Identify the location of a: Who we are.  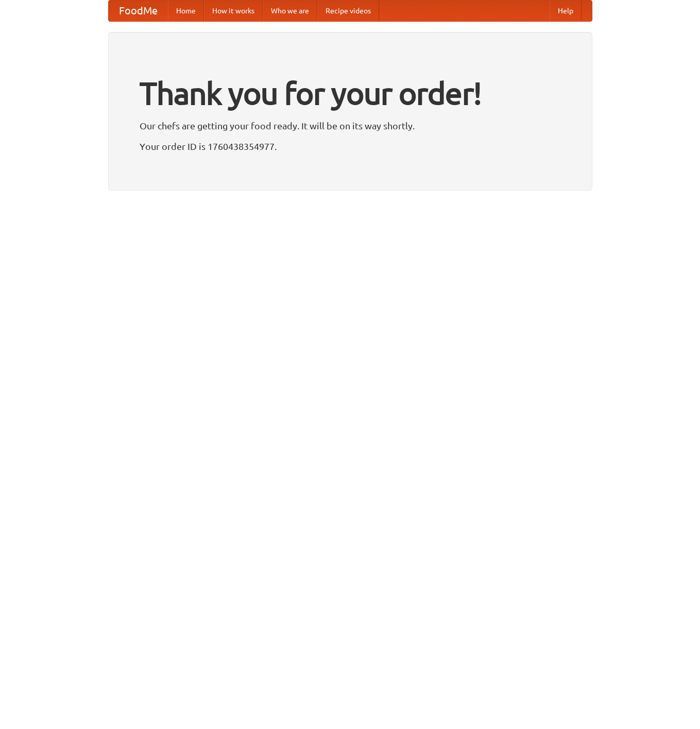
(290, 11).